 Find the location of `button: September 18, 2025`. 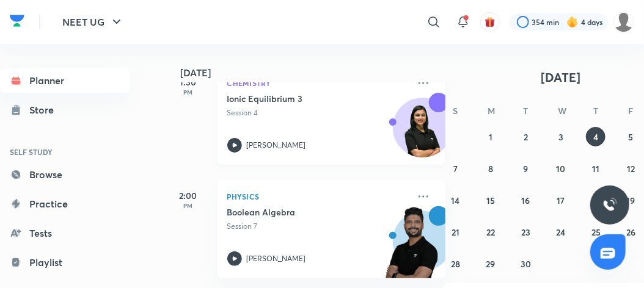

button: September 18, 2025 is located at coordinates (596, 201).